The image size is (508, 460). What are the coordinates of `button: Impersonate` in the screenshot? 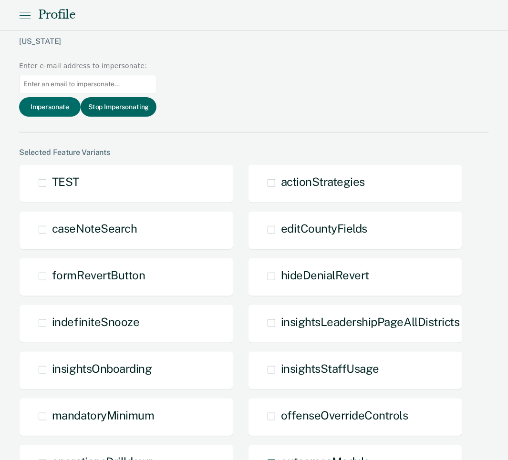 It's located at (50, 107).